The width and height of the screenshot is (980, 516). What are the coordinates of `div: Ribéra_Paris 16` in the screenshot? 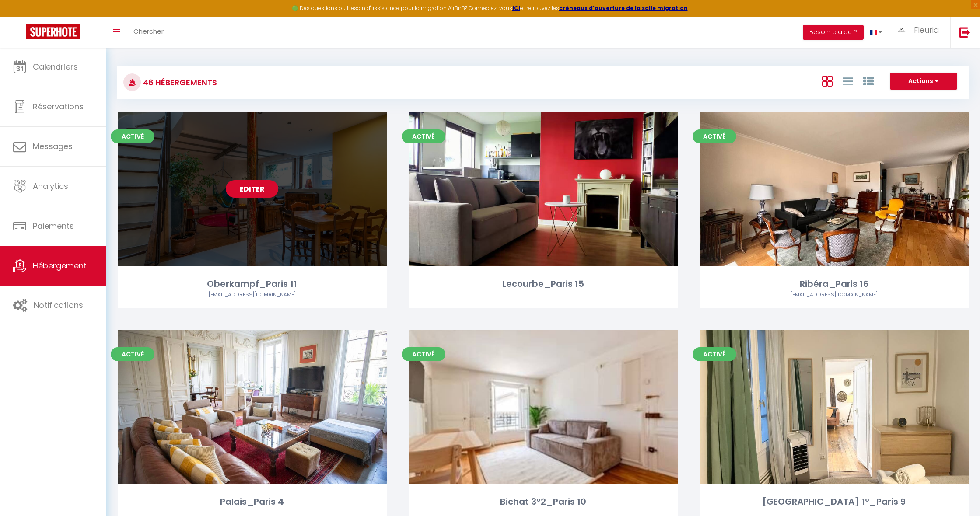 It's located at (834, 284).